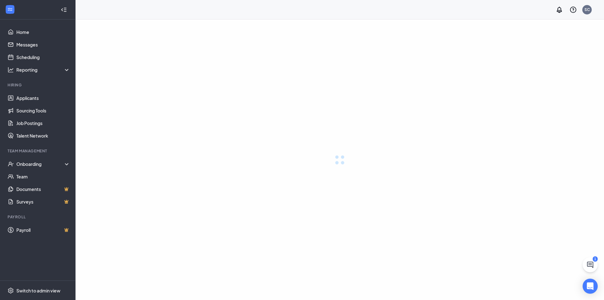  Describe the element at coordinates (590, 265) in the screenshot. I see `svg: ChatActive` at that location.